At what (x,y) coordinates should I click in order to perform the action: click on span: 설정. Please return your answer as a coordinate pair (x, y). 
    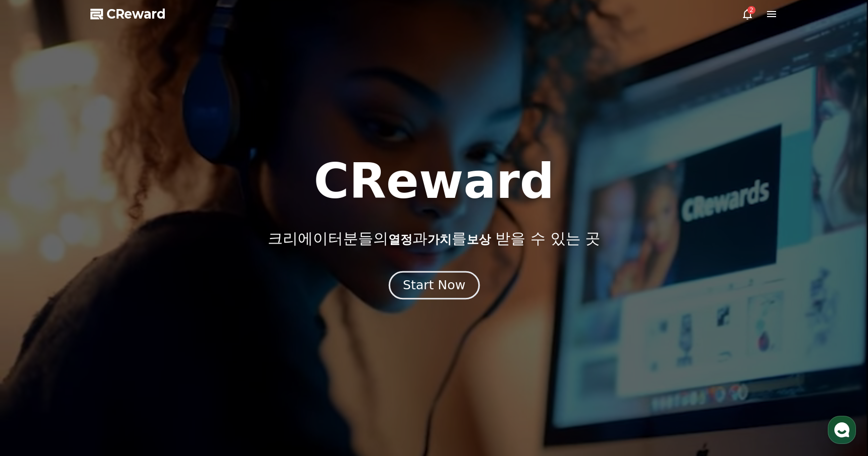
    Looking at the image, I should click on (161, 337).